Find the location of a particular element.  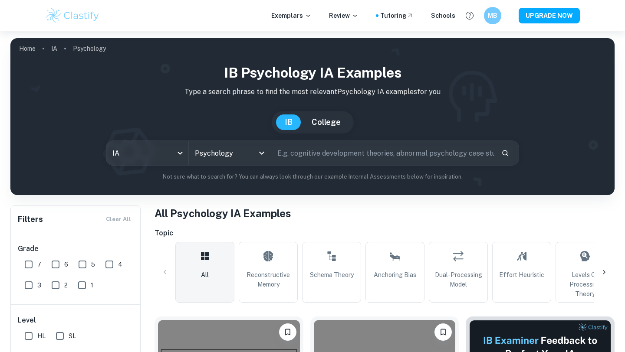

img: profile cover is located at coordinates (312, 117).